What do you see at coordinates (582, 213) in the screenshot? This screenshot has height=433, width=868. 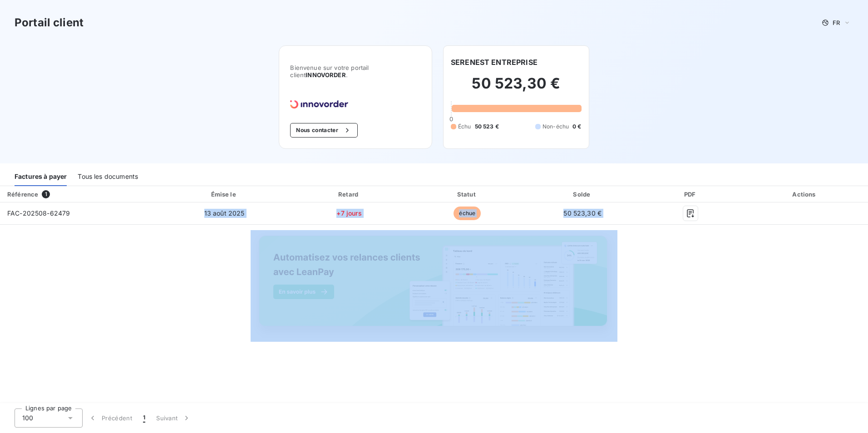 I see `span: 50 523,30 €` at bounding box center [582, 213].